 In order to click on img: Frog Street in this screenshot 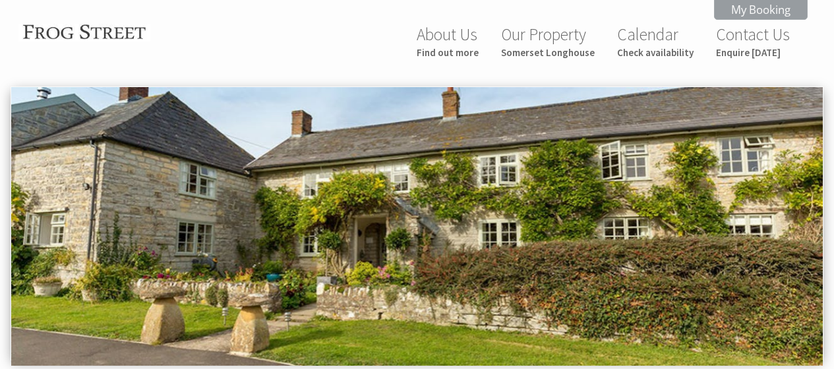, I will do `click(84, 32)`.